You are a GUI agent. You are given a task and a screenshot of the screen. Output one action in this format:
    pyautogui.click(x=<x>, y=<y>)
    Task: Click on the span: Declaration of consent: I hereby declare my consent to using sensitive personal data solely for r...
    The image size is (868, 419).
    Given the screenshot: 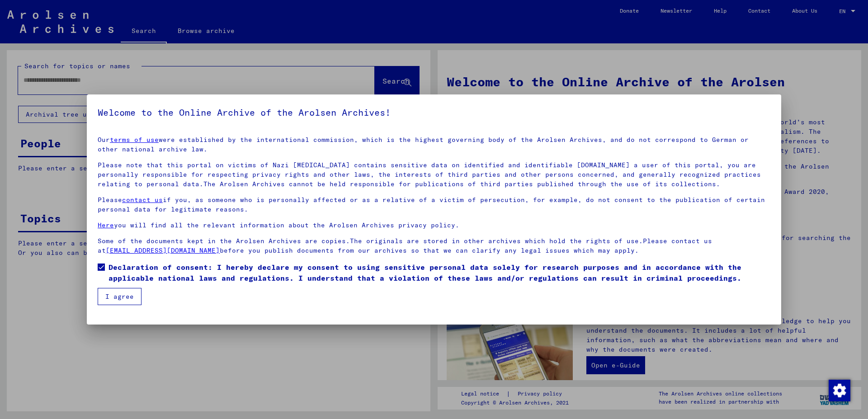 What is the action you would take?
    pyautogui.click(x=439, y=273)
    